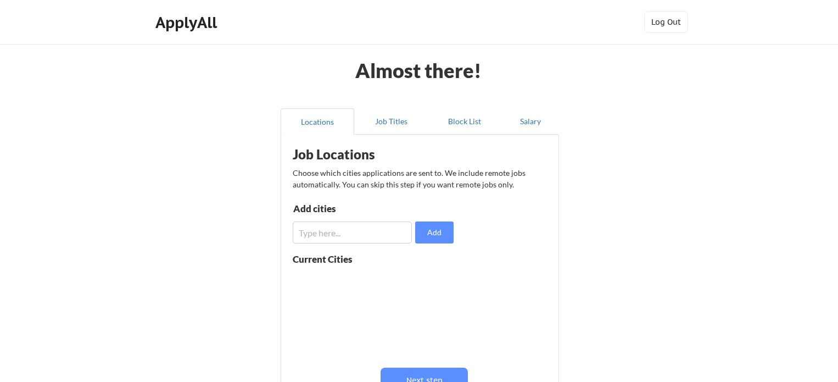  I want to click on div: Choose which cities applications are sent to. We include remote jobs automatically. You can skip ..., so click(419, 178).